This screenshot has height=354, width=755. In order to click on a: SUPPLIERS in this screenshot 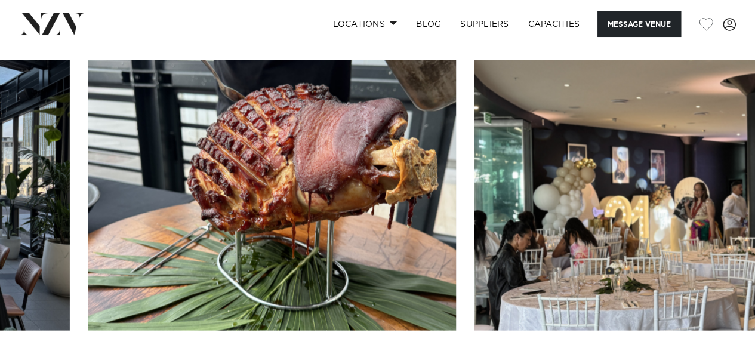, I will do `click(484, 24)`.